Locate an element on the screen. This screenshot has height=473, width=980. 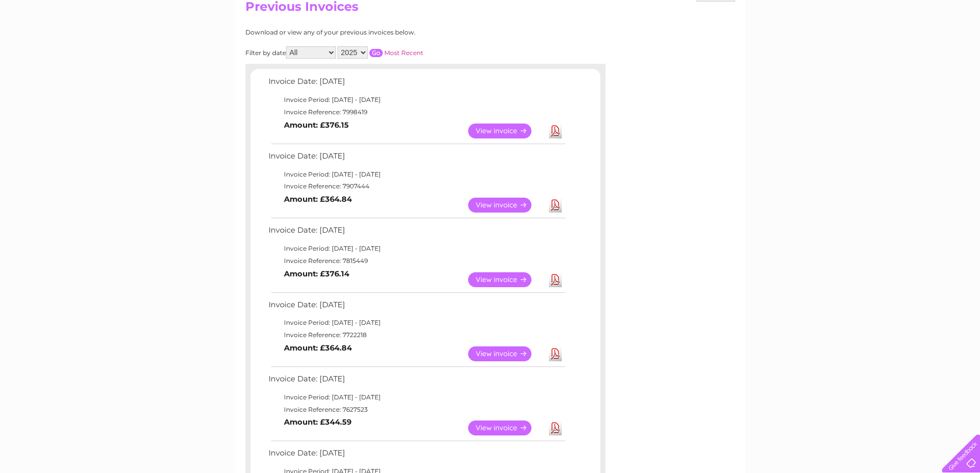
td: Invoice Reference: 7998419 is located at coordinates (416, 112).